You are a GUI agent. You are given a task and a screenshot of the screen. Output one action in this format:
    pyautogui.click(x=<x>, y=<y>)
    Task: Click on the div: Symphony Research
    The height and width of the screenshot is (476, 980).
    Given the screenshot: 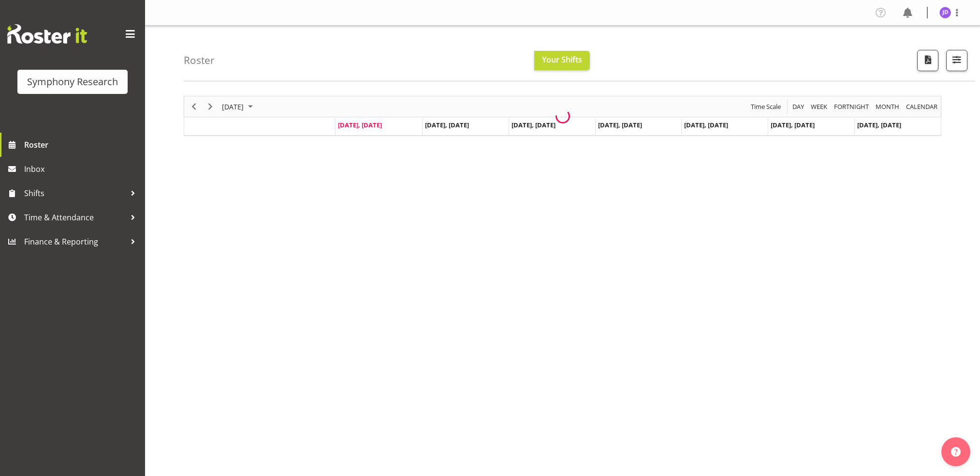 What is the action you would take?
    pyautogui.click(x=73, y=82)
    